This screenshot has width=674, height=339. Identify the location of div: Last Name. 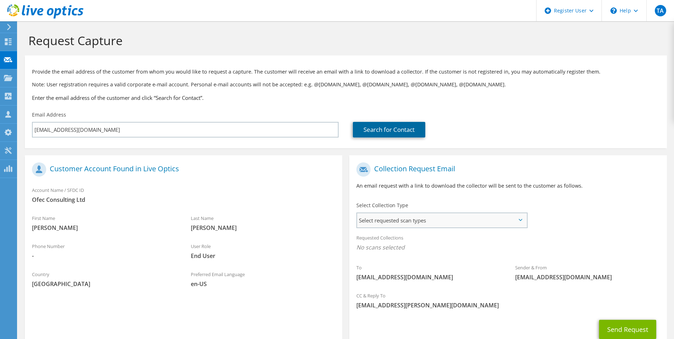
(263, 223).